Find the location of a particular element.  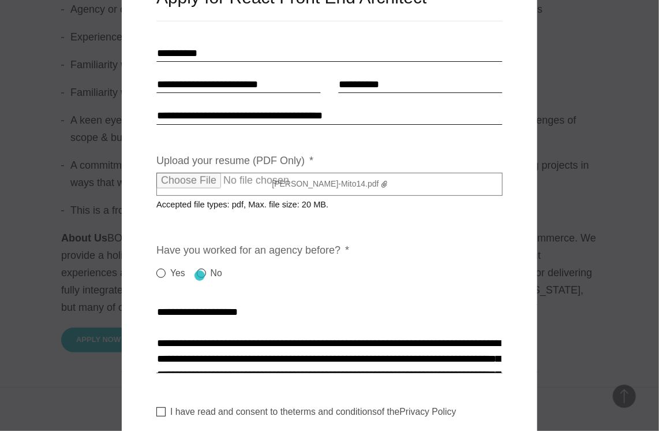

label: Yes is located at coordinates (171, 273).